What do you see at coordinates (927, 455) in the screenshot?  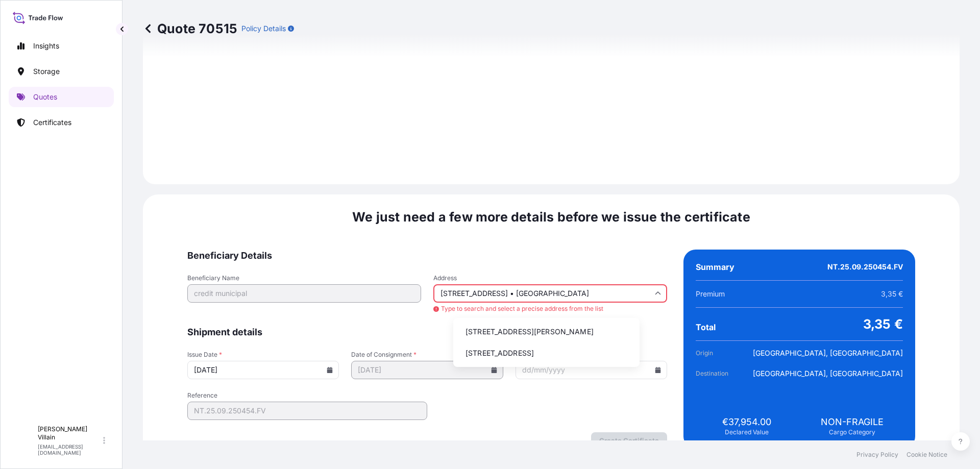 I see `p: Cookie Notice` at bounding box center [927, 455].